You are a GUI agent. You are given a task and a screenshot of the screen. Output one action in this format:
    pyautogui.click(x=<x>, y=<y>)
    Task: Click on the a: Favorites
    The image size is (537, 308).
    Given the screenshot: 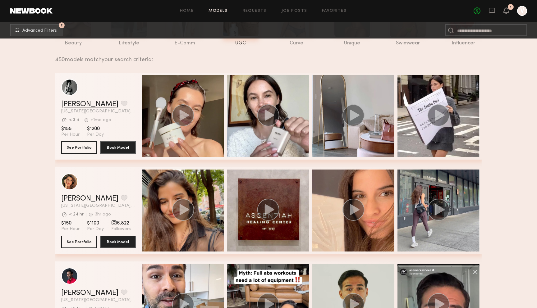 What is the action you would take?
    pyautogui.click(x=334, y=11)
    